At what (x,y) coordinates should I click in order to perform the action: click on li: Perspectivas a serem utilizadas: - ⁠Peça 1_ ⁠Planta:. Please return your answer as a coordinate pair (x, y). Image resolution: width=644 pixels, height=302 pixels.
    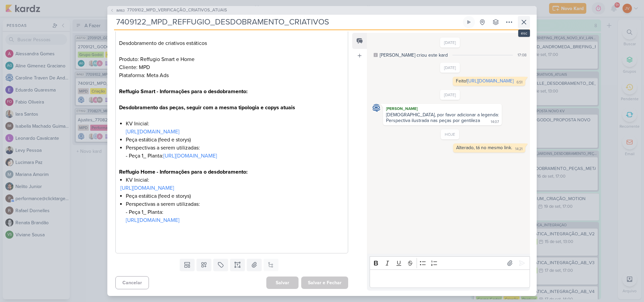
    Looking at the image, I should click on (235, 220).